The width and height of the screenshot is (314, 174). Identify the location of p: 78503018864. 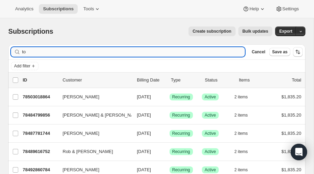
(40, 97).